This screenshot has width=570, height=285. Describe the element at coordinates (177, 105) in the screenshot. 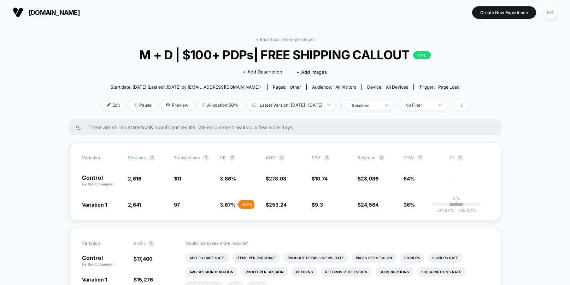

I see `span: Preview` at that location.